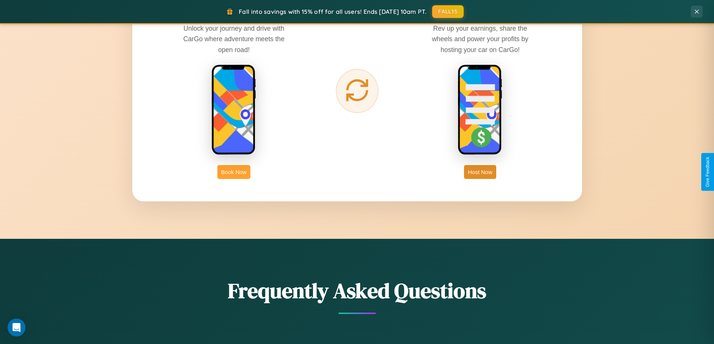 The height and width of the screenshot is (344, 714). Describe the element at coordinates (480, 110) in the screenshot. I see `img: host phone` at that location.